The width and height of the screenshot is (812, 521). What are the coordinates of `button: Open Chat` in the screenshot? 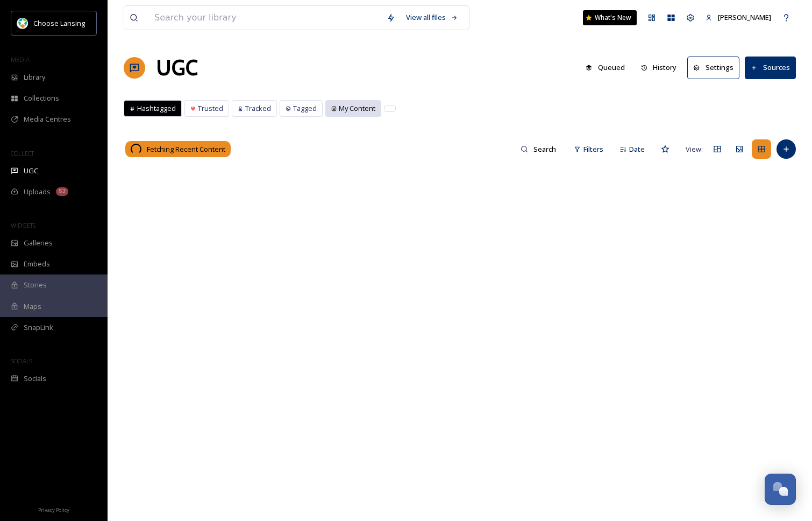 It's located at (780, 489).